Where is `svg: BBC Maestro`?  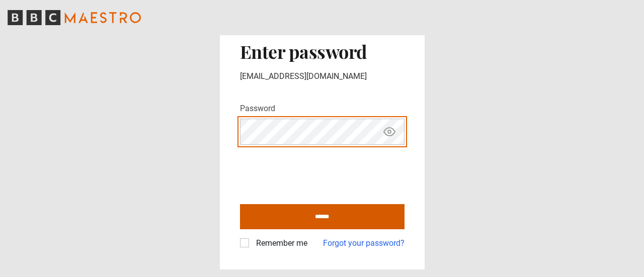 svg: BBC Maestro is located at coordinates (74, 17).